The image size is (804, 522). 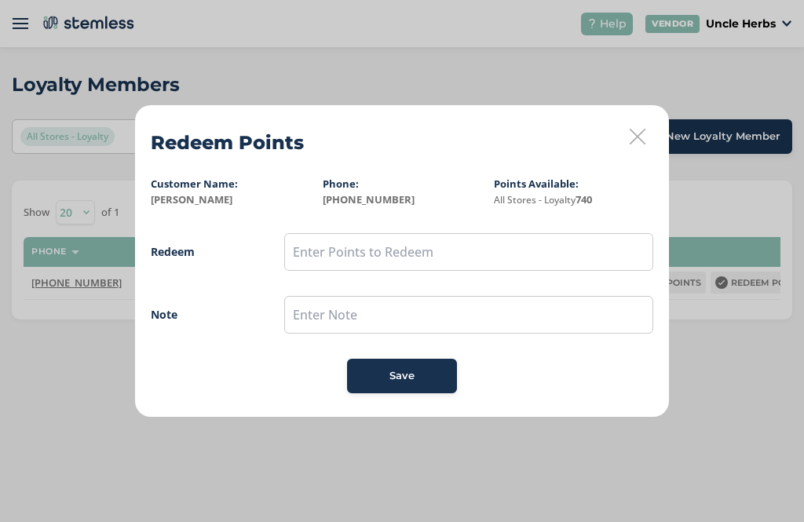 I want to click on label: Redeem, so click(x=202, y=251).